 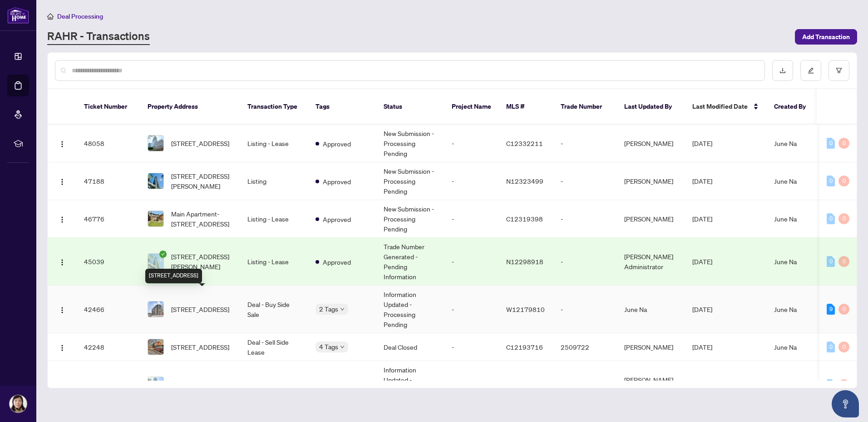 I want to click on td: Deal - Sell Side Lease, so click(x=274, y=347).